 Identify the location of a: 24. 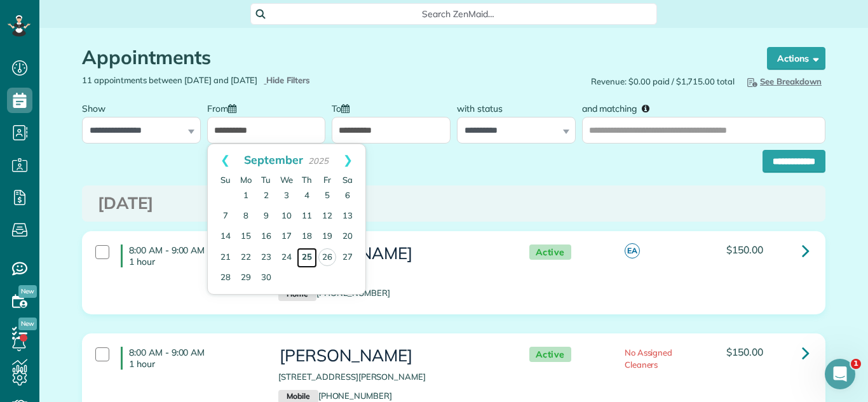
(286, 257).